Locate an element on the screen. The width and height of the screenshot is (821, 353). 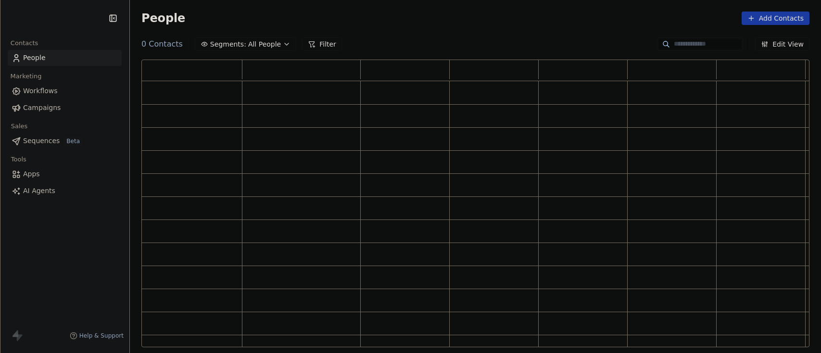
span: Sequences is located at coordinates (41, 141).